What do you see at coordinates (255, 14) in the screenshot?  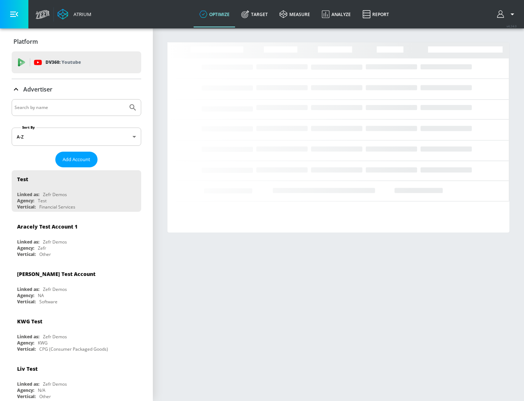 I see `a: Target` at bounding box center [255, 14].